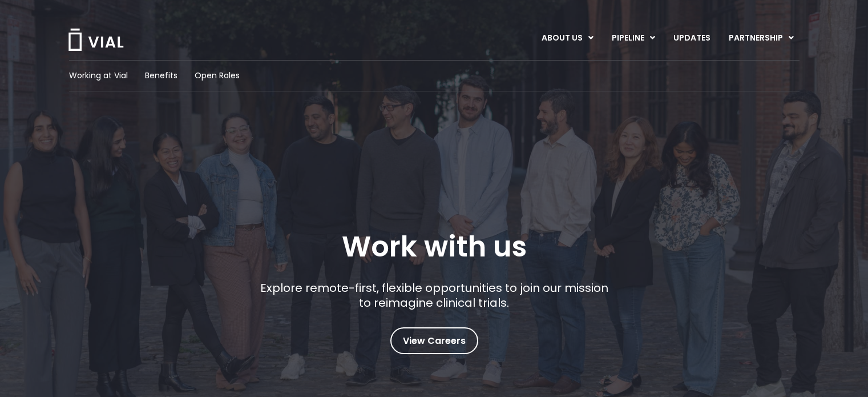 The height and width of the screenshot is (397, 868). What do you see at coordinates (216, 75) in the screenshot?
I see `a: Open Roles` at bounding box center [216, 75].